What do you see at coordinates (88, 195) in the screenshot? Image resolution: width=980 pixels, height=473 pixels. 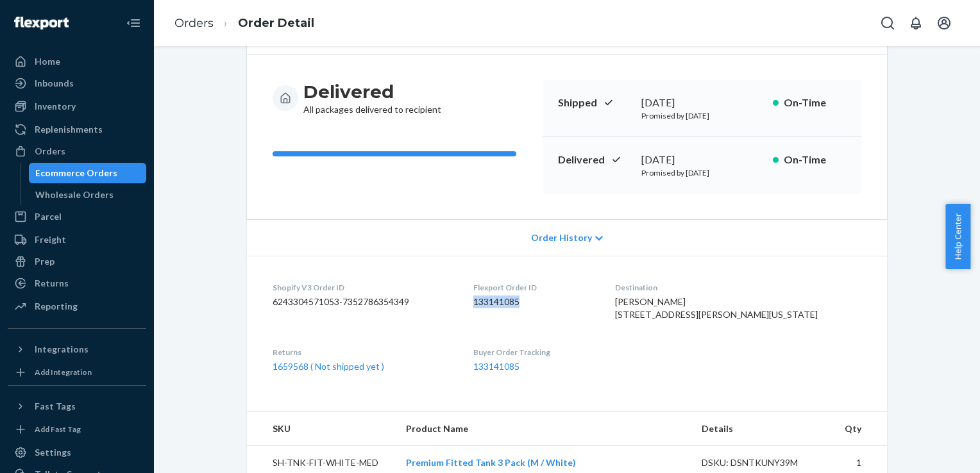 I see `a: Wholesale Orders` at bounding box center [88, 195].